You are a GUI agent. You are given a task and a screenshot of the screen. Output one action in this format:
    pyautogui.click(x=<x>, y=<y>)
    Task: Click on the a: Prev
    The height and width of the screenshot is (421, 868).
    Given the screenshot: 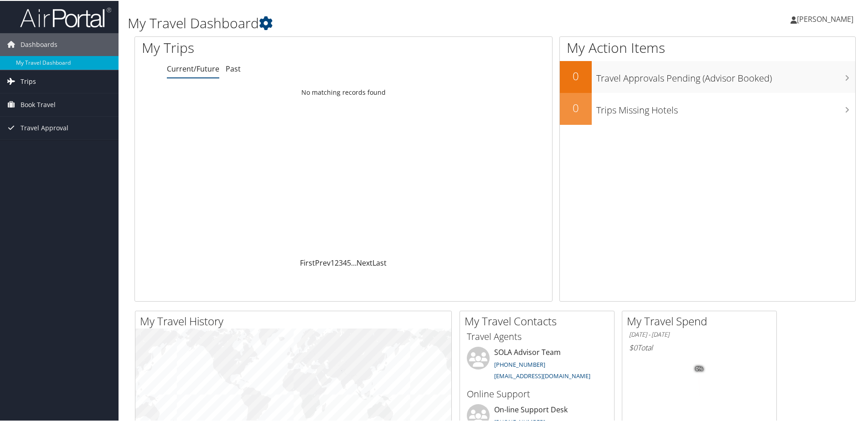 What is the action you would take?
    pyautogui.click(x=323, y=262)
    